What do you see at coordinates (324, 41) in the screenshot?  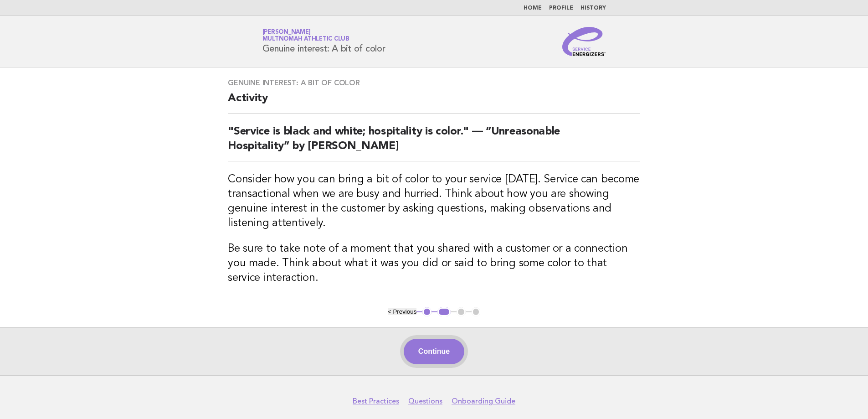 I see `h1: Genuine interest: A bit of color` at bounding box center [324, 41].